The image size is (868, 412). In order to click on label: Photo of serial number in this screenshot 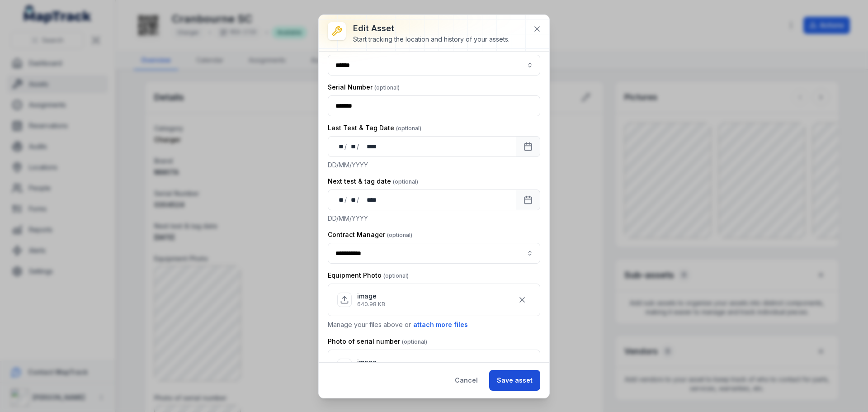, I will do `click(377, 342)`.